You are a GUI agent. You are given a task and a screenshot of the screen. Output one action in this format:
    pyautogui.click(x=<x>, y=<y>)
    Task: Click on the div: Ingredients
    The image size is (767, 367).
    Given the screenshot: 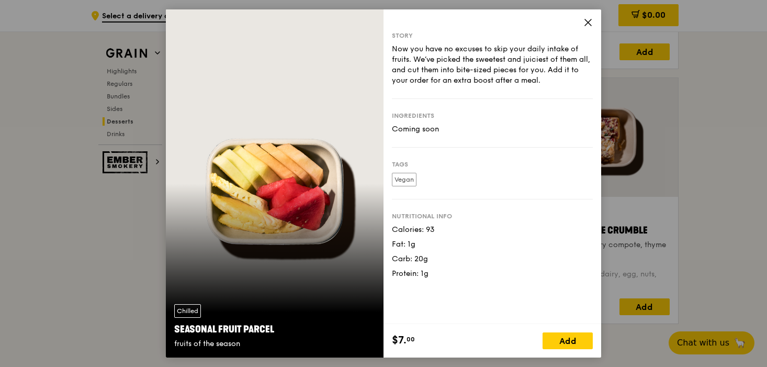 What is the action you would take?
    pyautogui.click(x=492, y=116)
    